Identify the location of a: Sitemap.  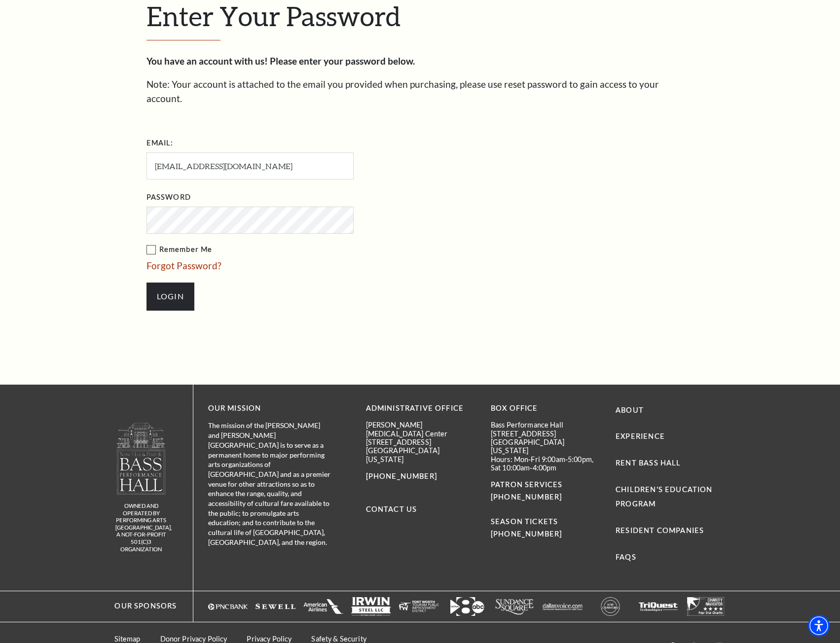
(127, 638).